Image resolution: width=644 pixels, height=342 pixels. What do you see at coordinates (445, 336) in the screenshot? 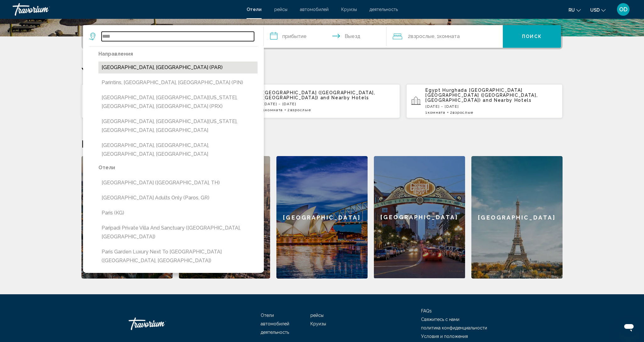
I see `a: Условия и положения` at bounding box center [445, 336].